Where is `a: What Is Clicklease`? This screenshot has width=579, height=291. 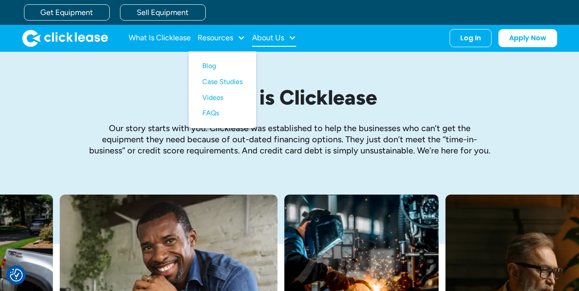 a: What Is Clicklease is located at coordinates (159, 38).